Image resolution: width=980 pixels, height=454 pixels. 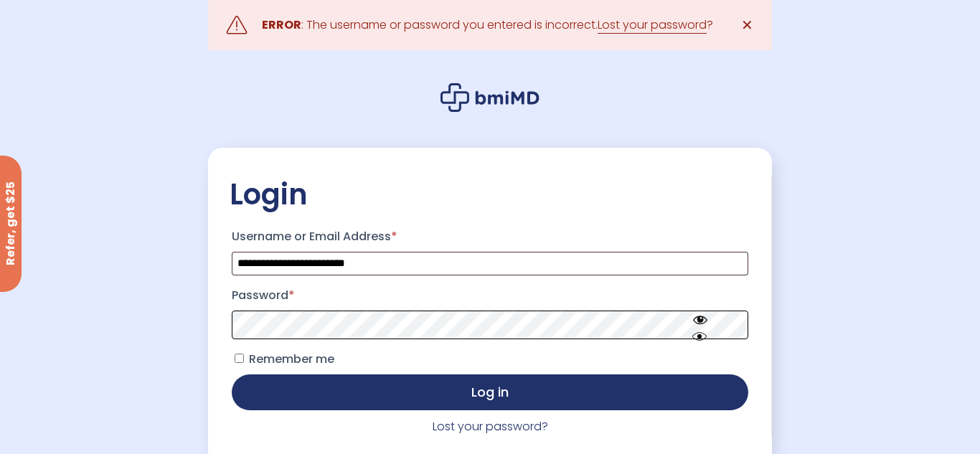 I want to click on a: Lost your password?, so click(x=490, y=426).